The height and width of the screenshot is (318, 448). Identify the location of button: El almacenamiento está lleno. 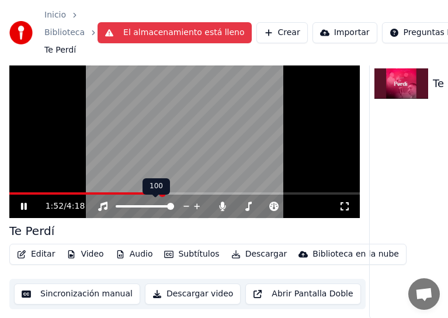
(174, 33).